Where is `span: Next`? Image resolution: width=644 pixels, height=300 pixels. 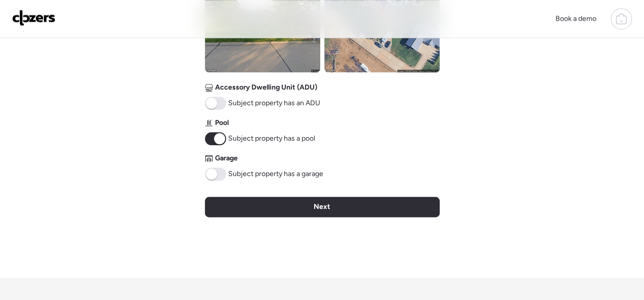
span: Next is located at coordinates (322, 207).